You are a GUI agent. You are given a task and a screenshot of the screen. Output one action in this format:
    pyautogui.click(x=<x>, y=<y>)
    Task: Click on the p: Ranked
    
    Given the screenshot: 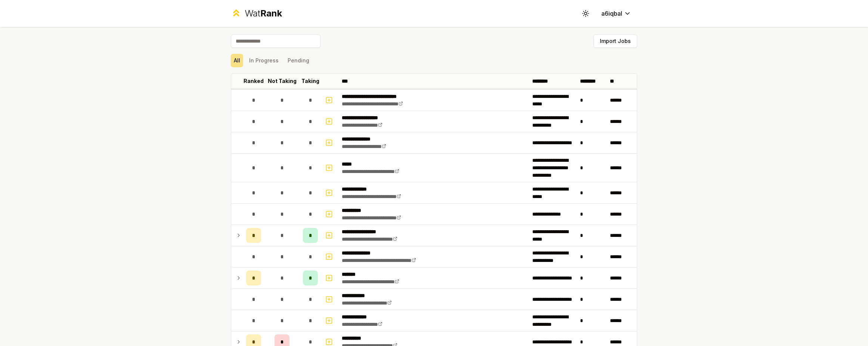 What is the action you would take?
    pyautogui.click(x=254, y=81)
    